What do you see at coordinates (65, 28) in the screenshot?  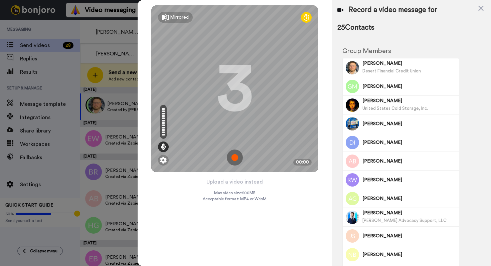 I see `p: Message from Amy, sent Just now` at bounding box center [65, 28].